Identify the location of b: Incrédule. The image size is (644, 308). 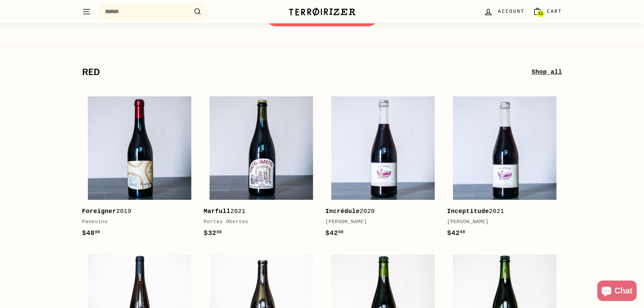
(342, 211).